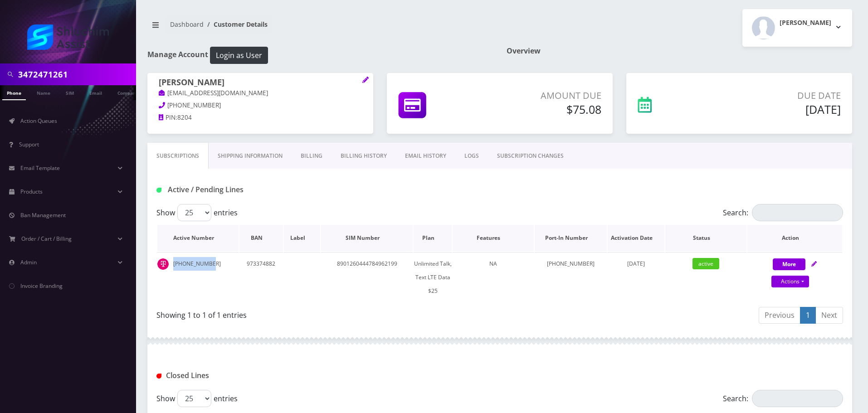 This screenshot has height=413, width=868. I want to click on a: Subscriptions, so click(177, 156).